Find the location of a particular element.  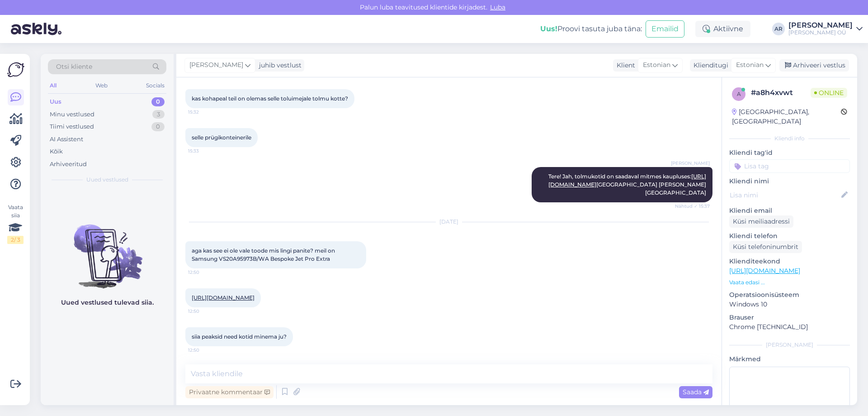

div: Arhiveeritud is located at coordinates (69, 164).